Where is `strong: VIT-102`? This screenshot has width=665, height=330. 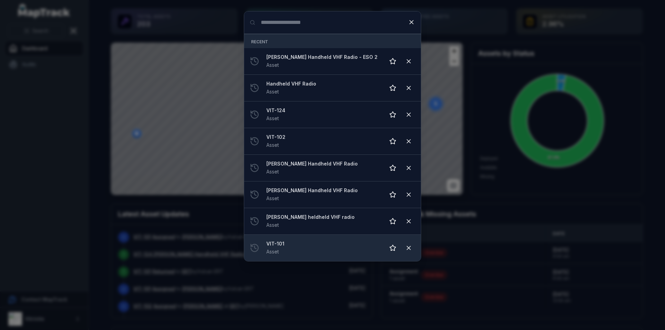 strong: VIT-102 is located at coordinates (323, 137).